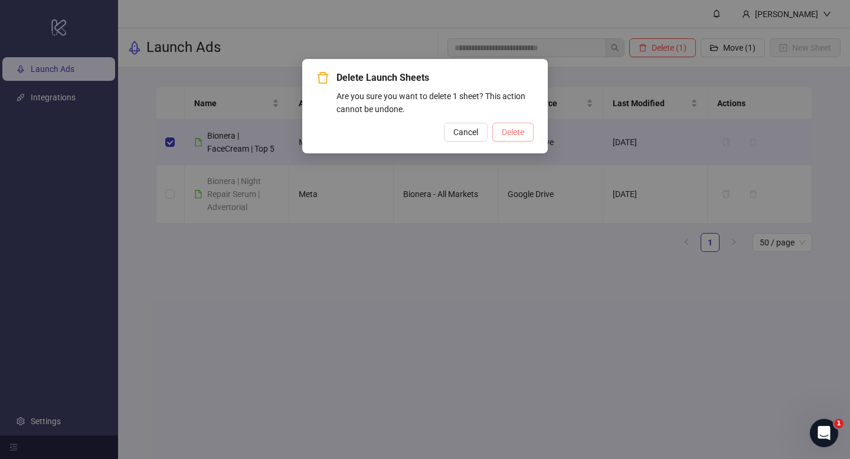  I want to click on button: Delete, so click(513, 132).